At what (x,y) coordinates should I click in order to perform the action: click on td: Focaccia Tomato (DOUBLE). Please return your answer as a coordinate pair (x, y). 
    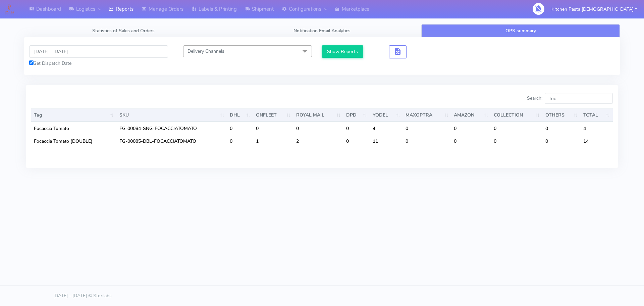
    Looking at the image, I should click on (74, 141).